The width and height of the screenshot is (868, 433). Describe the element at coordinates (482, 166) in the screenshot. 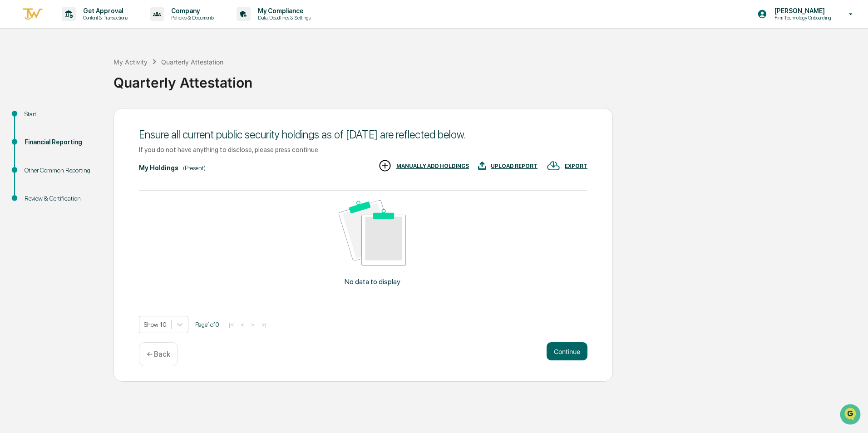

I see `img: UPLOAD REPORT` at that location.